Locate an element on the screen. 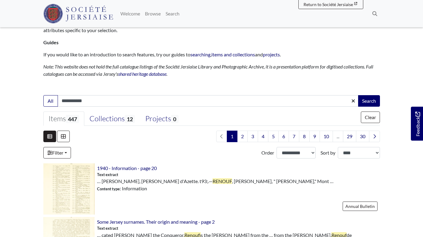  a: Goto page 4 is located at coordinates (263, 136).